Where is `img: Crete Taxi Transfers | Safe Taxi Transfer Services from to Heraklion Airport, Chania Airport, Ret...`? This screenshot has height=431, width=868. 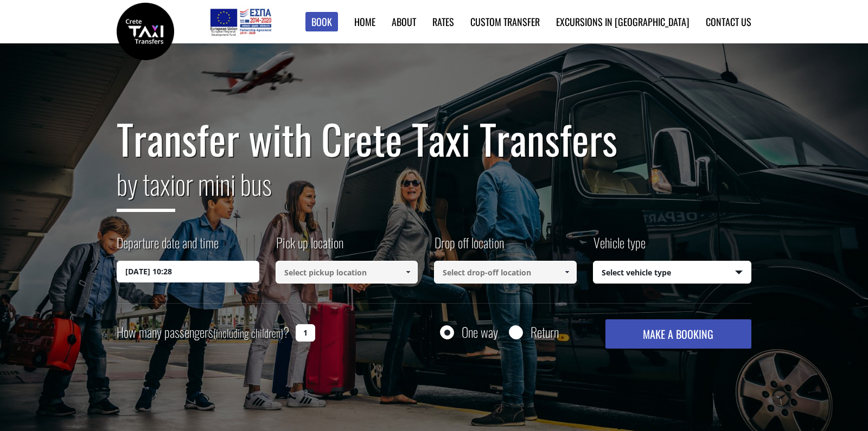 img: Crete Taxi Transfers | Safe Taxi Transfer Services from to Heraklion Airport, Chania Airport, Ret... is located at coordinates (145, 31).